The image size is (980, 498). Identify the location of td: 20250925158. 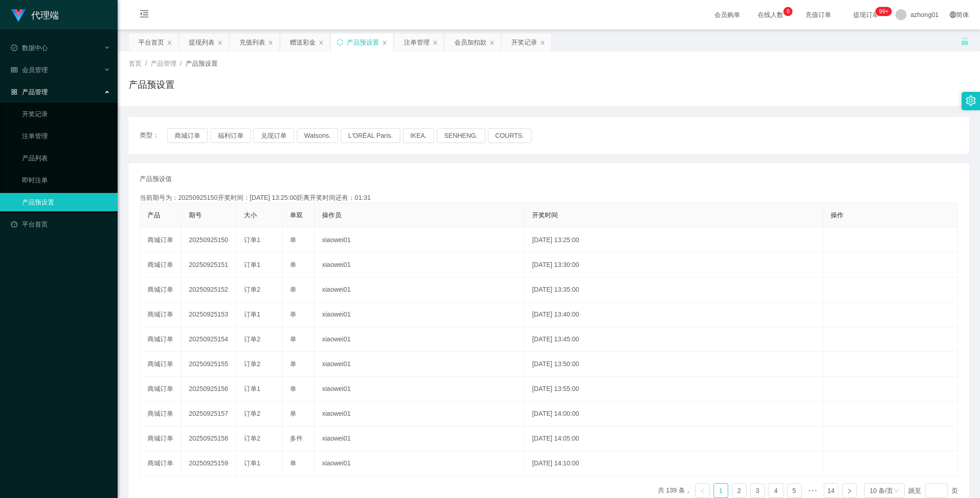
(209, 438).